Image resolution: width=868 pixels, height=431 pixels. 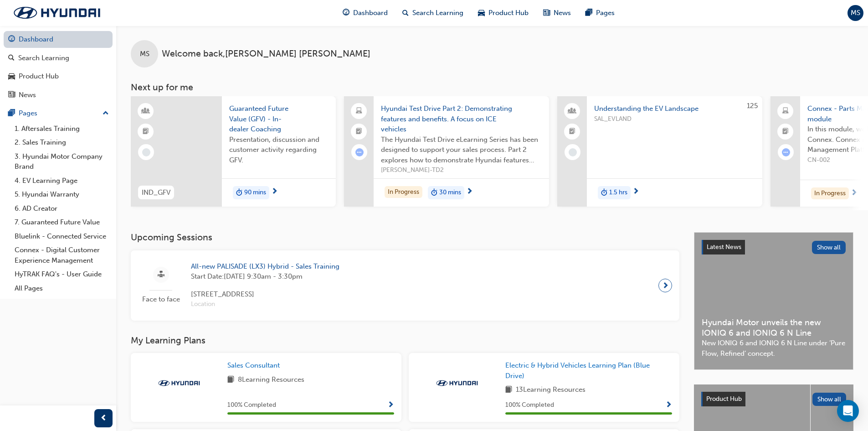 What do you see at coordinates (391, 405) in the screenshot?
I see `button: Show Progress` at bounding box center [391, 405].